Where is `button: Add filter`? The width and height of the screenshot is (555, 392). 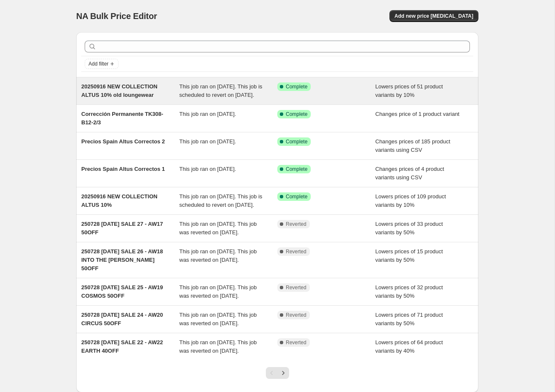 button: Add filter is located at coordinates (102, 64).